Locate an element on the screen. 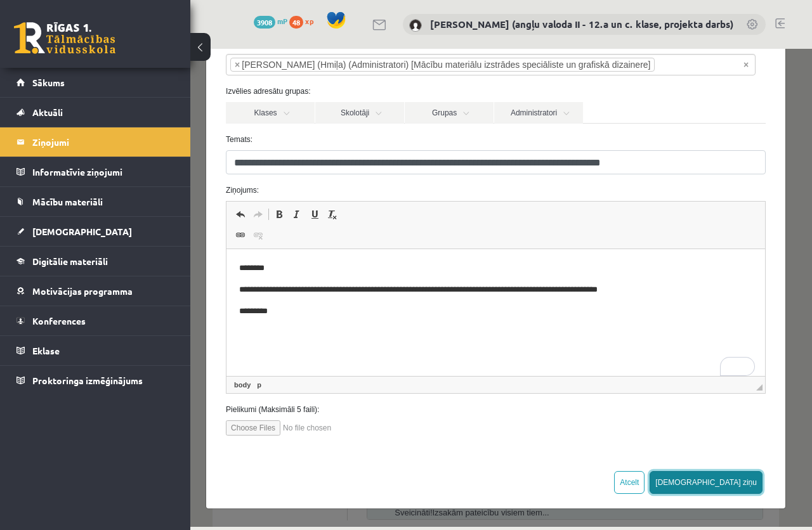  a: 3908 mP is located at coordinates (270, 21).